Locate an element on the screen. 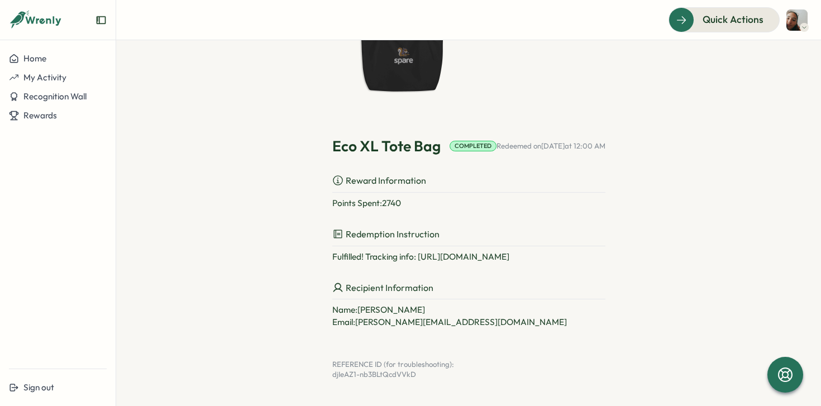 This screenshot has width=821, height=406. p: Redemption Instruction is located at coordinates (469, 237).